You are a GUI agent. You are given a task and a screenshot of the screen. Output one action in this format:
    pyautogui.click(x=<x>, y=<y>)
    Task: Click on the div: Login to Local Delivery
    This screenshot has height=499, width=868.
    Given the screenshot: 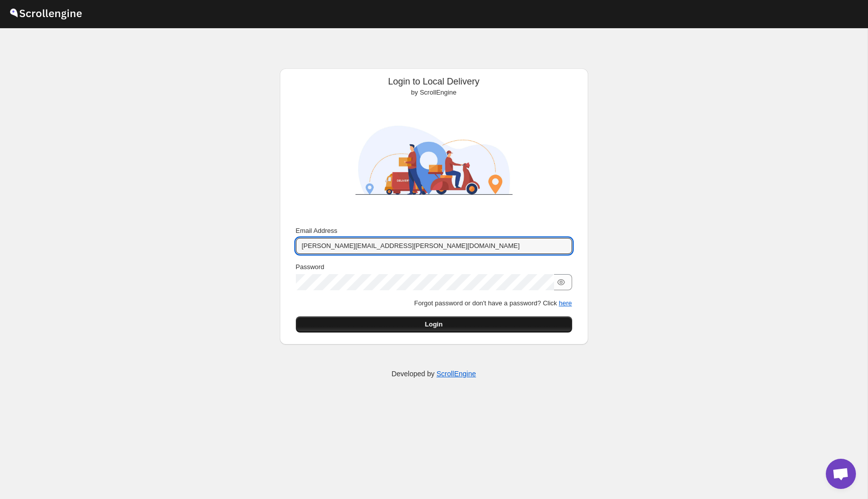 What is the action you would take?
    pyautogui.click(x=434, y=87)
    